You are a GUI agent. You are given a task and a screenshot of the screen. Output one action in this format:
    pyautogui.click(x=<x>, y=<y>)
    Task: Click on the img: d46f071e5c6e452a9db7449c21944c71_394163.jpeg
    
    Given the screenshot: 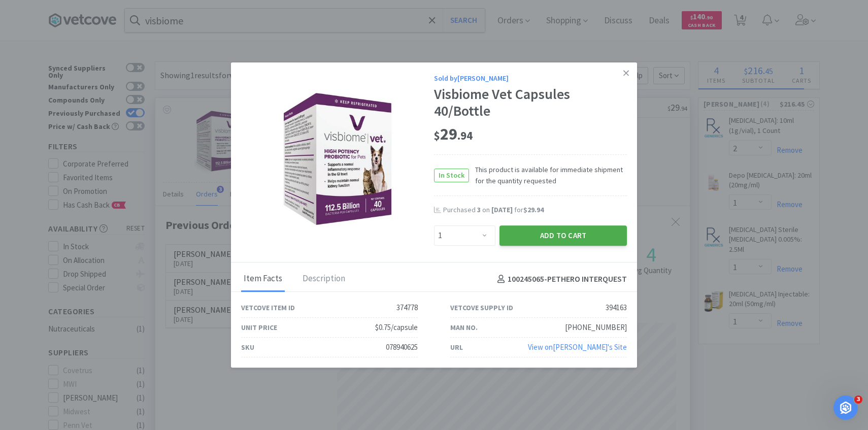 What is the action you would take?
    pyautogui.click(x=337, y=159)
    